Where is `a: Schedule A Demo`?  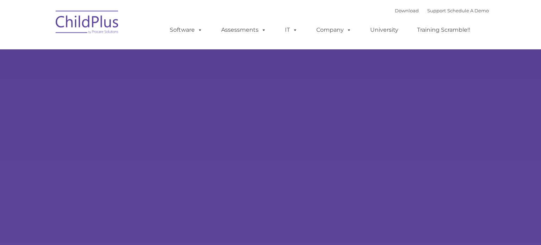
a: Schedule A Demo is located at coordinates (469, 11).